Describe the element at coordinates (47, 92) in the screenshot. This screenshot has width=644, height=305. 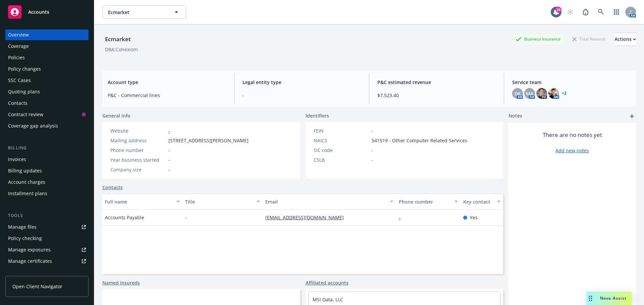
I see `a: Quoting plans` at that location.